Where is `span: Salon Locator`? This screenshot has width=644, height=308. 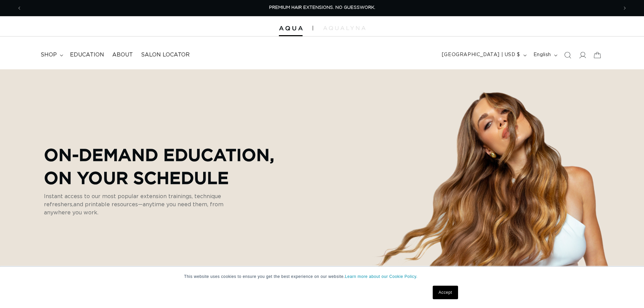
span: Salon Locator is located at coordinates (165, 55).